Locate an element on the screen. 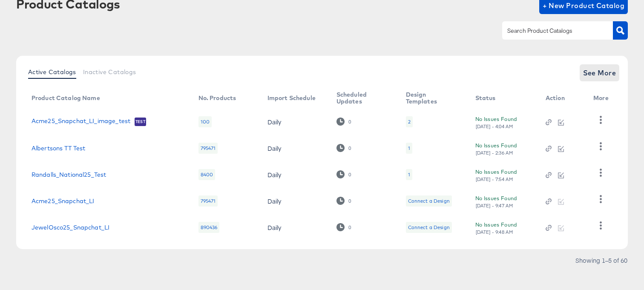 The width and height of the screenshot is (644, 290). div: Showing 1–5 of 60 is located at coordinates (601, 260).